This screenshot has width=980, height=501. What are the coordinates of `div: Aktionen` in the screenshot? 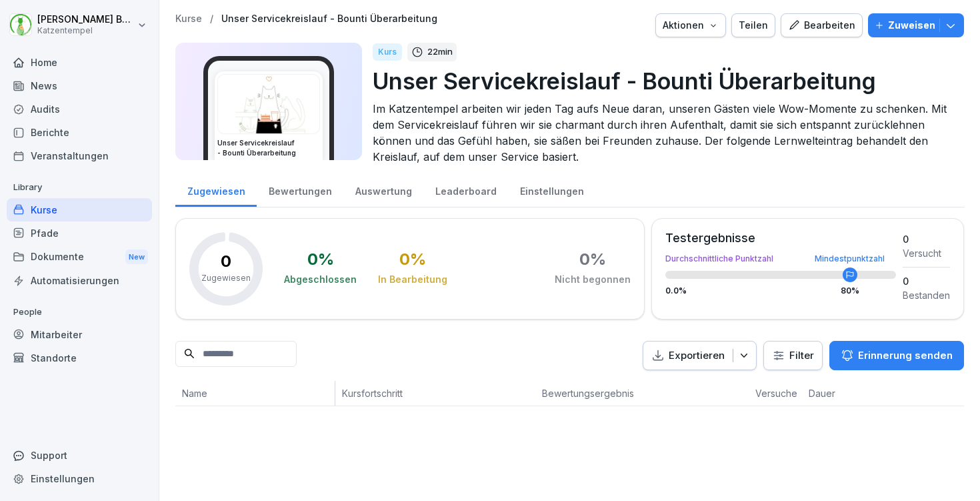 It's located at (691, 25).